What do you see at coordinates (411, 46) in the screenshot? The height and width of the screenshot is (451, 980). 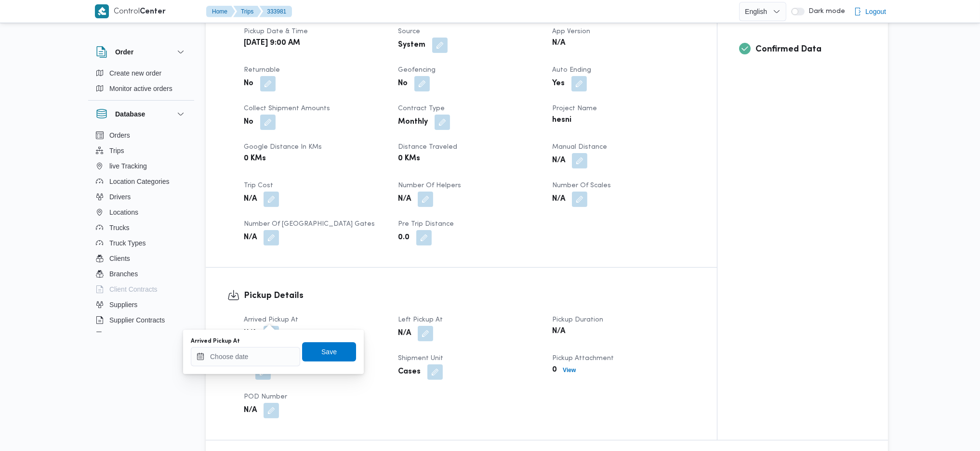 I see `b: System` at bounding box center [411, 46].